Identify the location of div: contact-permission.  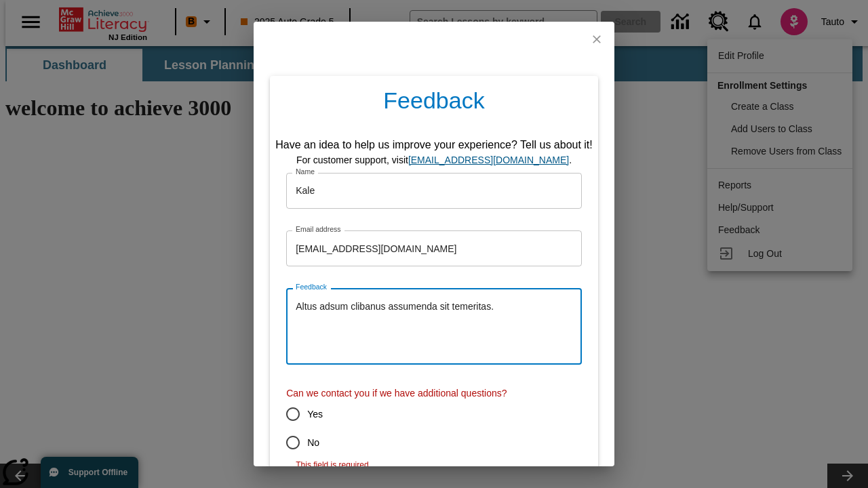
(434, 428).